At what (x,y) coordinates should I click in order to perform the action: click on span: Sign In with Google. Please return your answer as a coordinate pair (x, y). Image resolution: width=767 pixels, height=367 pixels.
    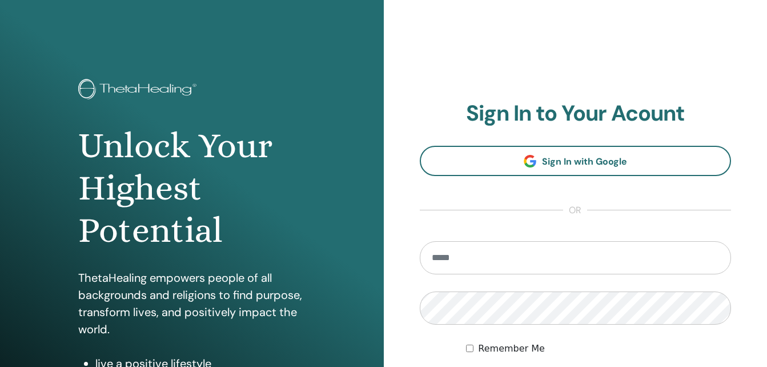
    Looking at the image, I should click on (585, 161).